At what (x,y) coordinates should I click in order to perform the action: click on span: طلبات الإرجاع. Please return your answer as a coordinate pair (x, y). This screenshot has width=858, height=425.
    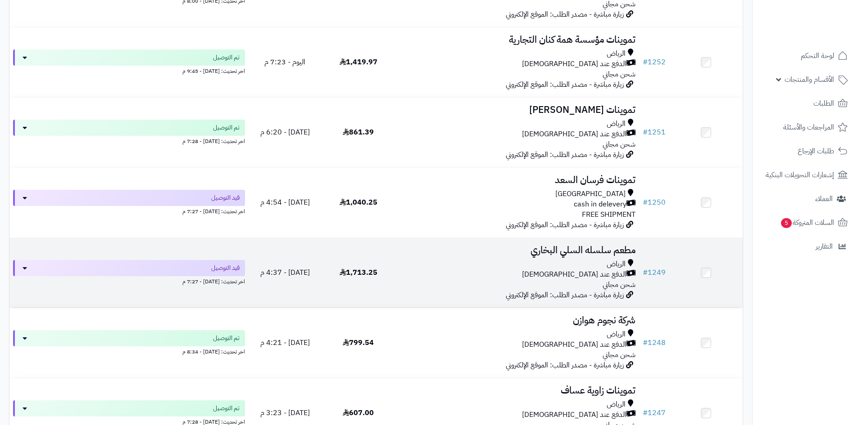
    Looking at the image, I should click on (815, 151).